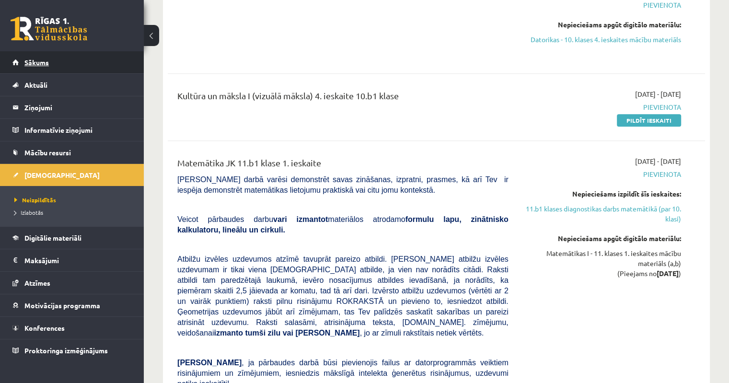 Image resolution: width=729 pixels, height=383 pixels. I want to click on a: Mācību resursi, so click(72, 152).